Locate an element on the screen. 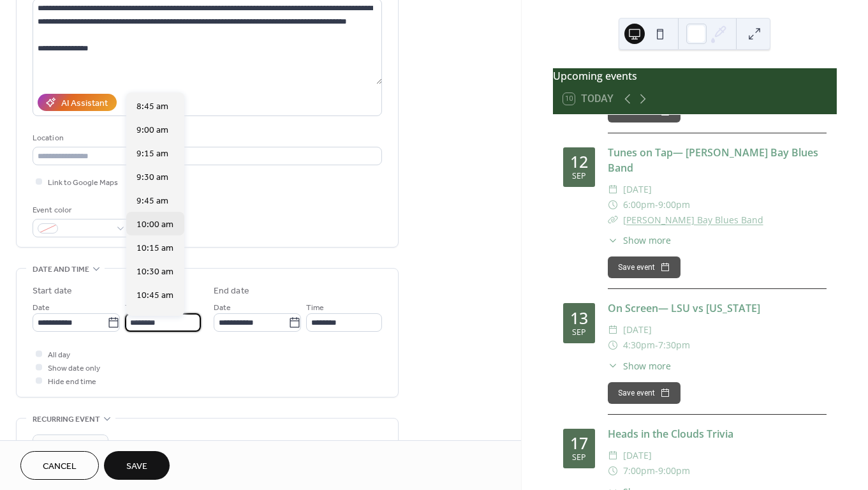 This screenshot has width=868, height=490. div: 13 is located at coordinates (579, 318).